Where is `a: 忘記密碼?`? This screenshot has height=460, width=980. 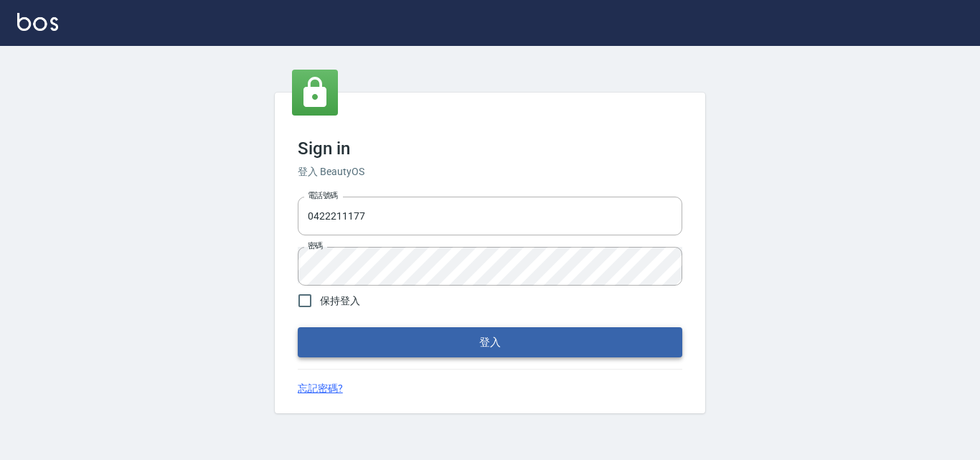
a: 忘記密碼? is located at coordinates (320, 388).